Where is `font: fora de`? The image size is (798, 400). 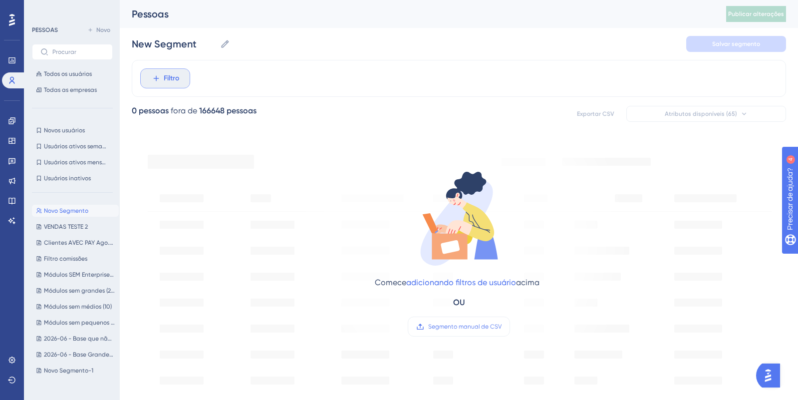 font: fora de is located at coordinates (184, 110).